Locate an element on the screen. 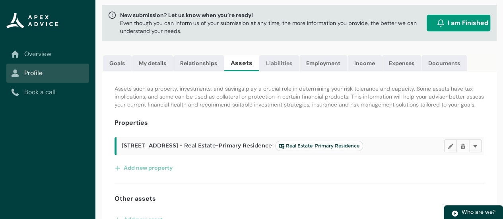 This screenshot has width=503, height=219. li: Liabilities is located at coordinates (279, 63).